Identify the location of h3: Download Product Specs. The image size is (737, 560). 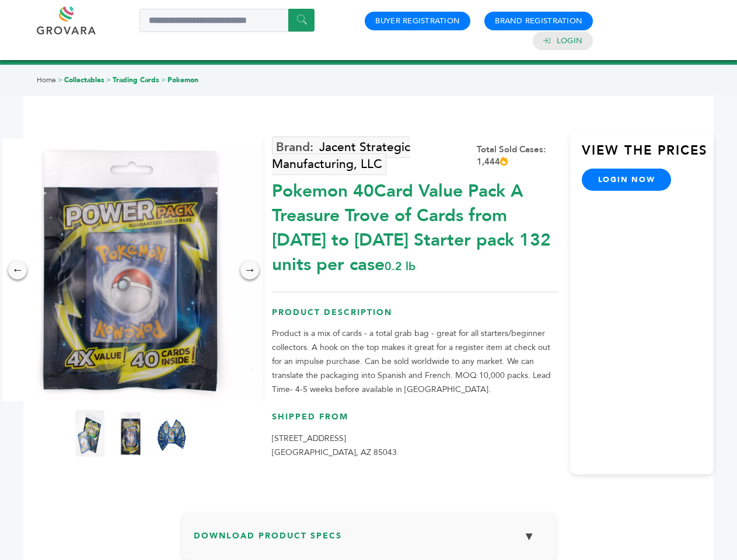
(369, 541).